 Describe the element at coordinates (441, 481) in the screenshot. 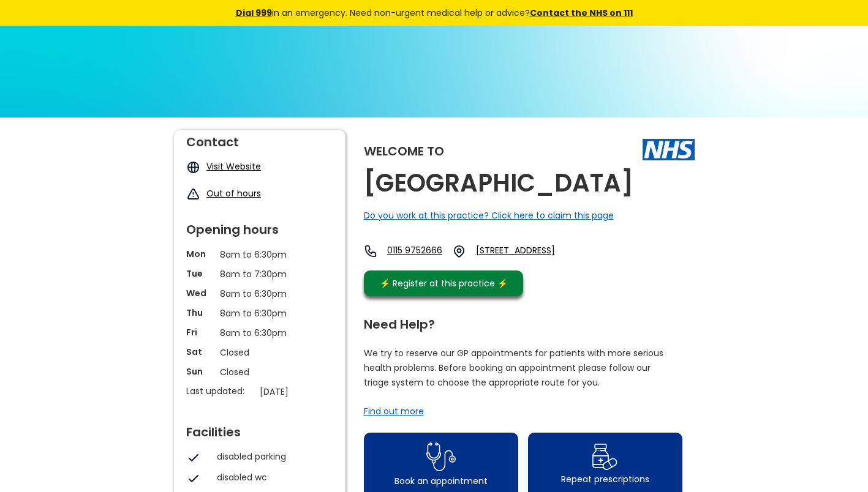

I see `div: Book an appointment` at that location.